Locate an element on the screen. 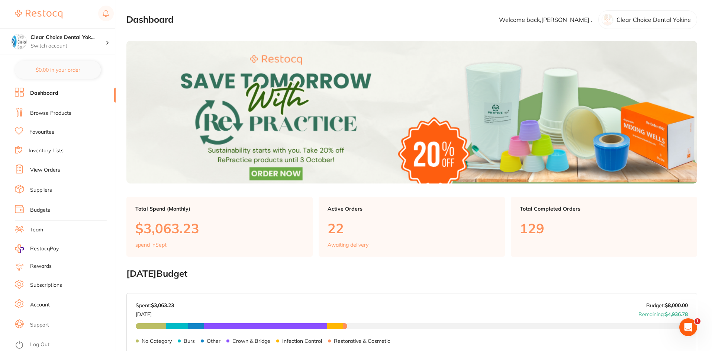 The image size is (712, 351). a: Restocq Logo is located at coordinates (39, 14).